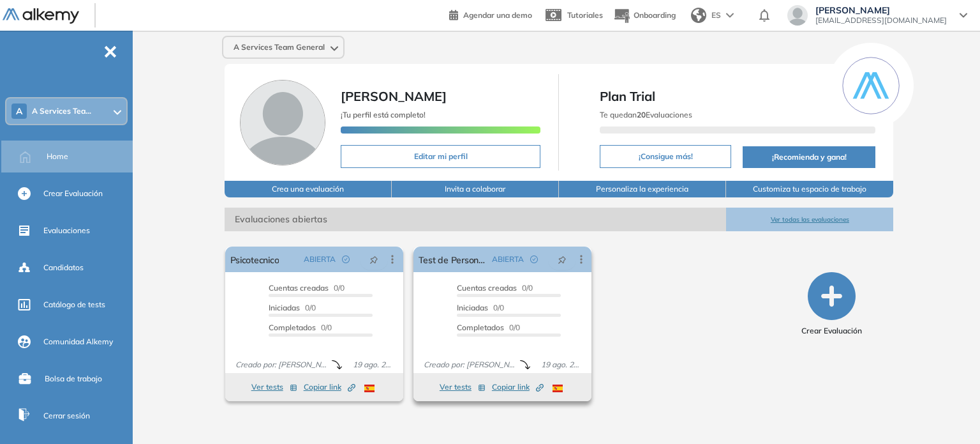 Image resolution: width=980 pixels, height=444 pixels. What do you see at coordinates (74, 305) in the screenshot?
I see `span: Catálogo de tests` at bounding box center [74, 305].